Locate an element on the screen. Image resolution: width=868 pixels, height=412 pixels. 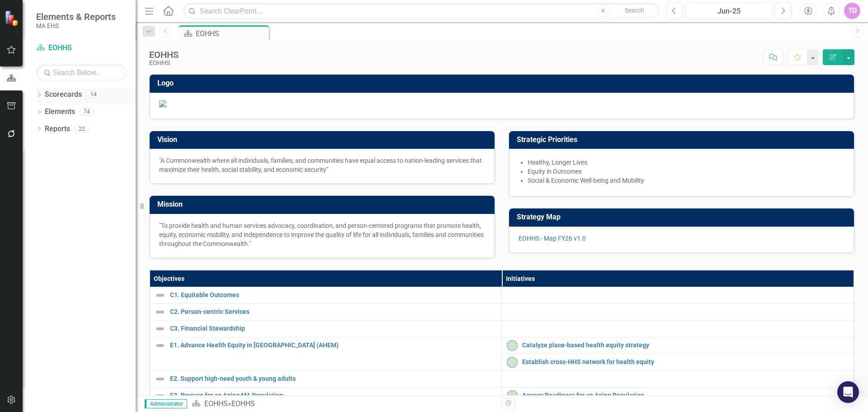
h3: Vision is located at coordinates (324, 140).